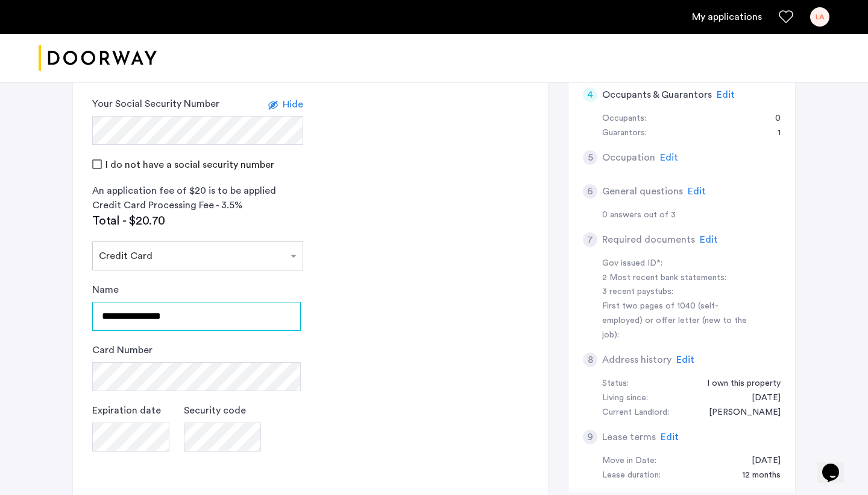  I want to click on label: Security code, so click(214, 410).